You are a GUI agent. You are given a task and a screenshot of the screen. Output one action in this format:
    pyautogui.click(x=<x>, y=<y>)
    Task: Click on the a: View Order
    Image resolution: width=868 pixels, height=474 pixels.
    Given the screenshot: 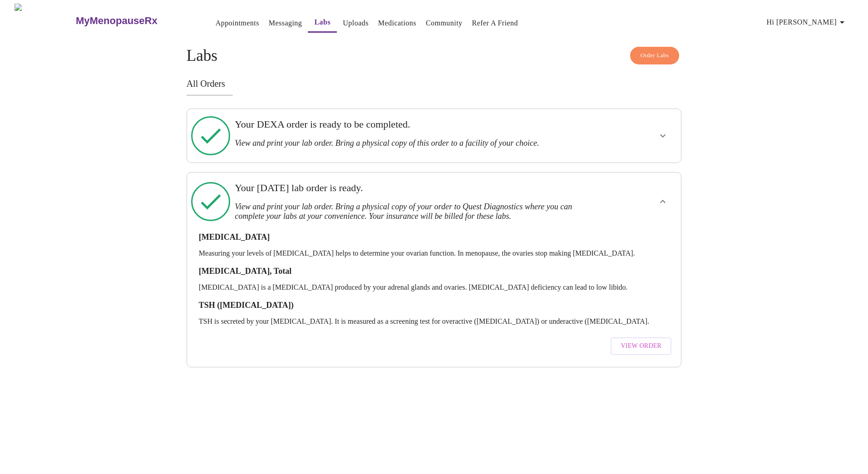 What is the action you would take?
    pyautogui.click(x=641, y=346)
    